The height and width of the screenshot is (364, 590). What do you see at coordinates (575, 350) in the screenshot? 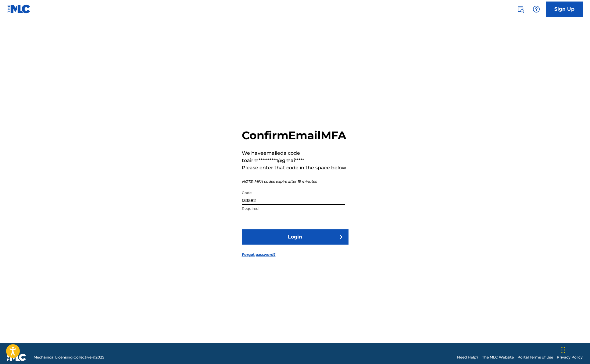
I see `div: Виджет чата` at bounding box center [575, 350].